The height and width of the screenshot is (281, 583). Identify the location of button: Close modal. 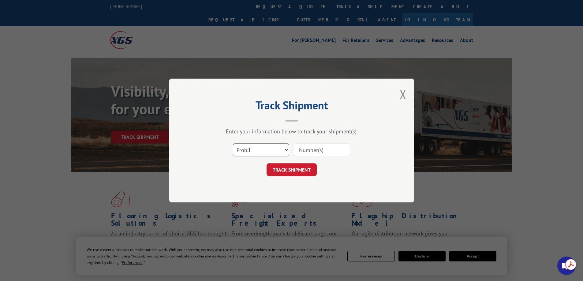
(403, 94).